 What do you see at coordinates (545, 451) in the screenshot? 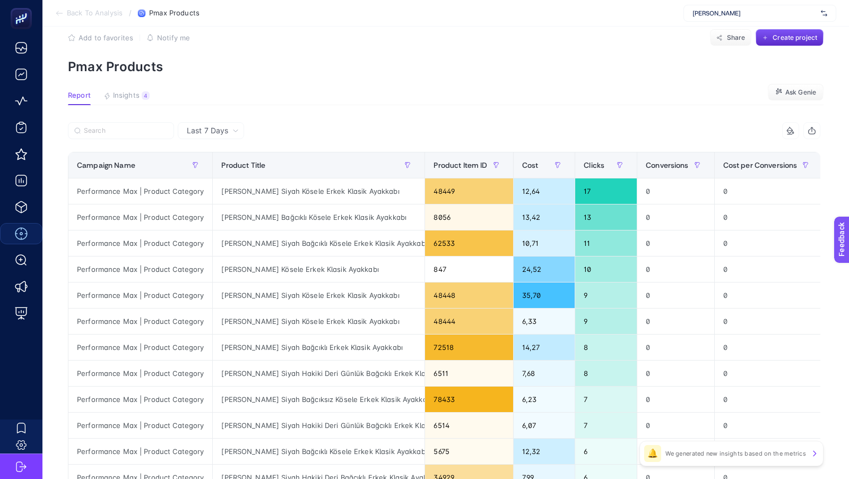
I see `div: 12,32` at bounding box center [545, 451].